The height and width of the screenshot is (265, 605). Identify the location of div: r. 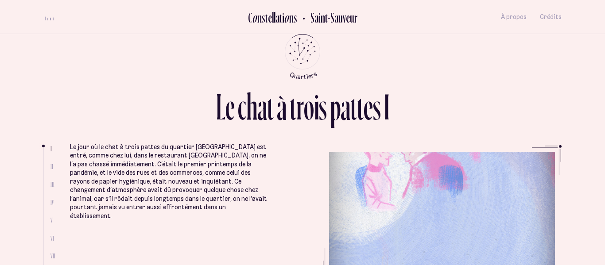
(300, 107).